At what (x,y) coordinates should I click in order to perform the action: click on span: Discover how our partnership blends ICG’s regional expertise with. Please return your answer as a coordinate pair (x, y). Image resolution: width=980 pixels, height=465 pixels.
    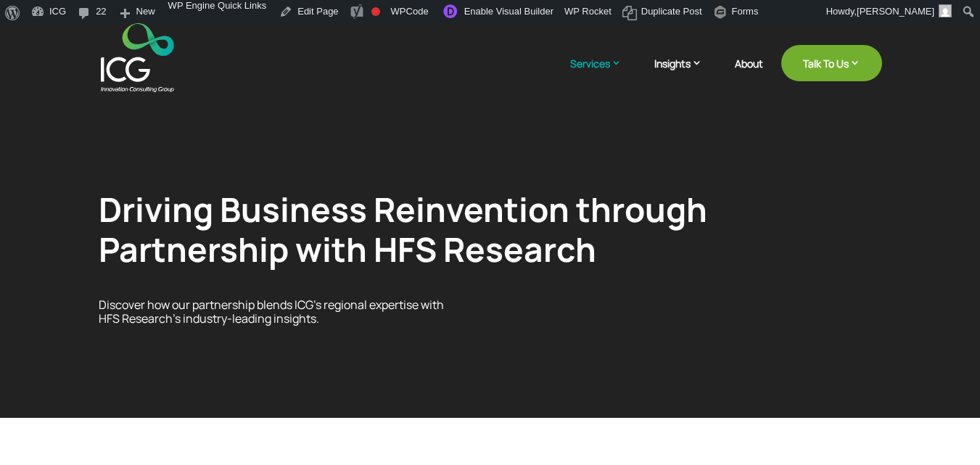
    Looking at the image, I should click on (271, 305).